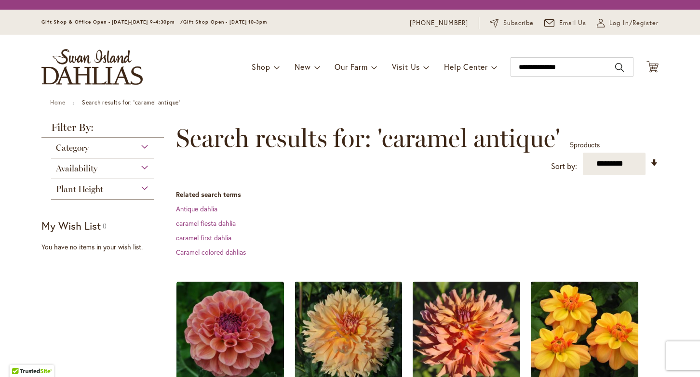 The image size is (700, 377). Describe the element at coordinates (203, 238) in the screenshot. I see `a: caramel first dahlia` at that location.